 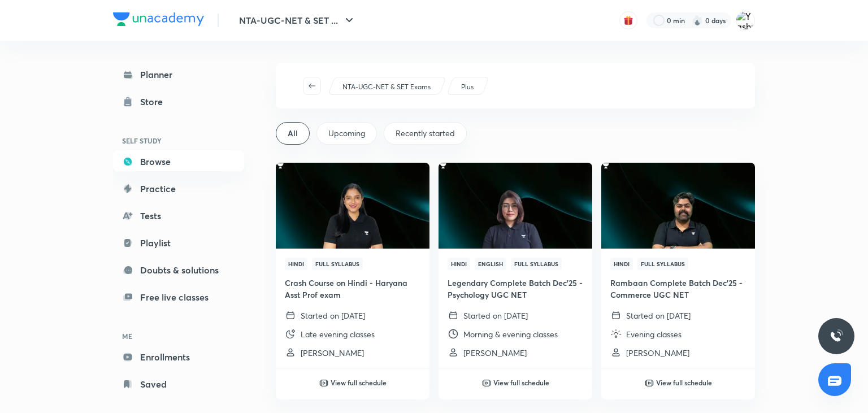 I want to click on a: Saved, so click(x=179, y=384).